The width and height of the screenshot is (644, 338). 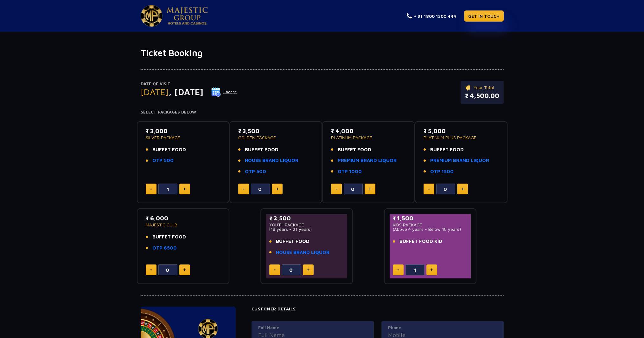 I want to click on p: Date of Visit, so click(x=189, y=84).